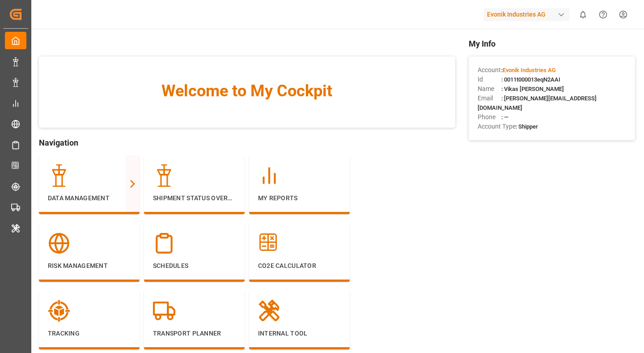  I want to click on p: Risk Management, so click(89, 266).